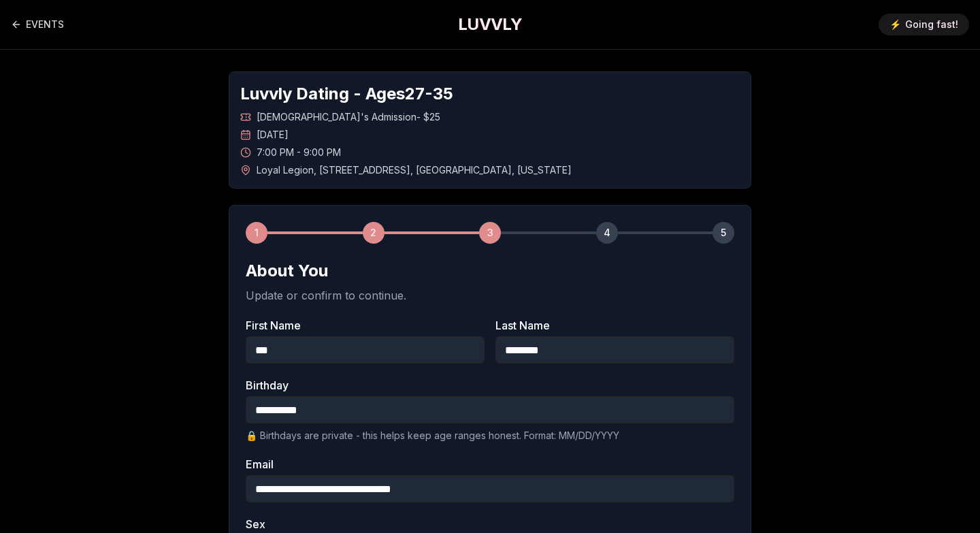 This screenshot has width=980, height=533. I want to click on div: 1, so click(257, 233).